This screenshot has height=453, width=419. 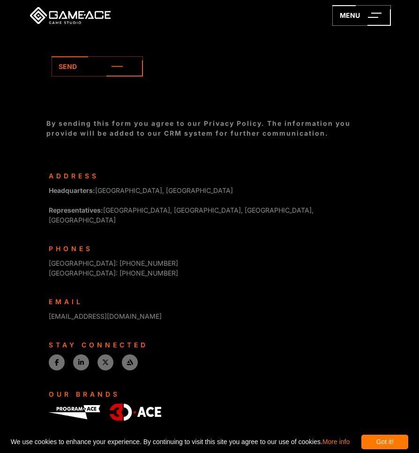 I want to click on strong: Headquarters:, so click(x=72, y=190).